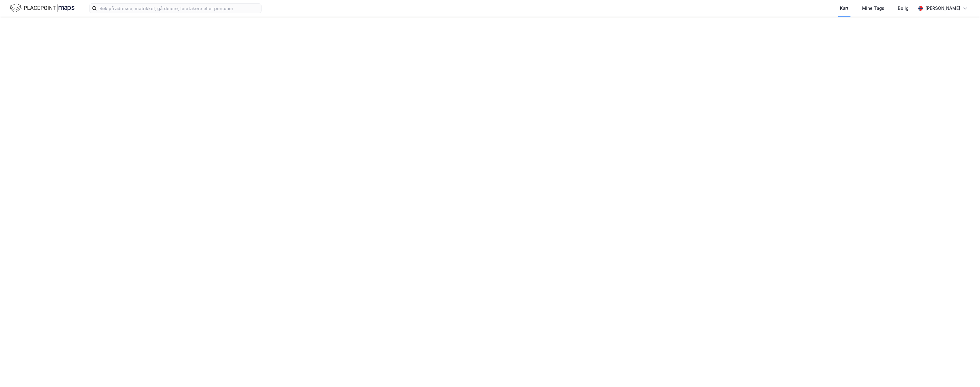  I want to click on input: Søk på adresse, matrikkel, gårdeiere, leietakere eller personer, so click(179, 8).